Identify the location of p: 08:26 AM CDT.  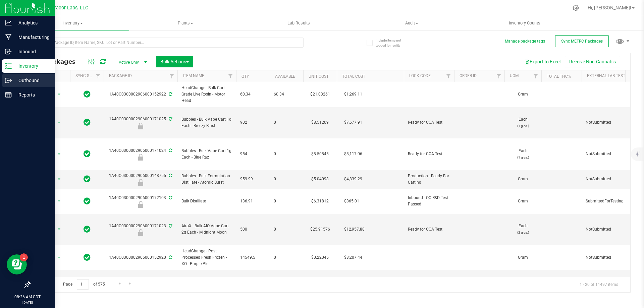
(27, 297).